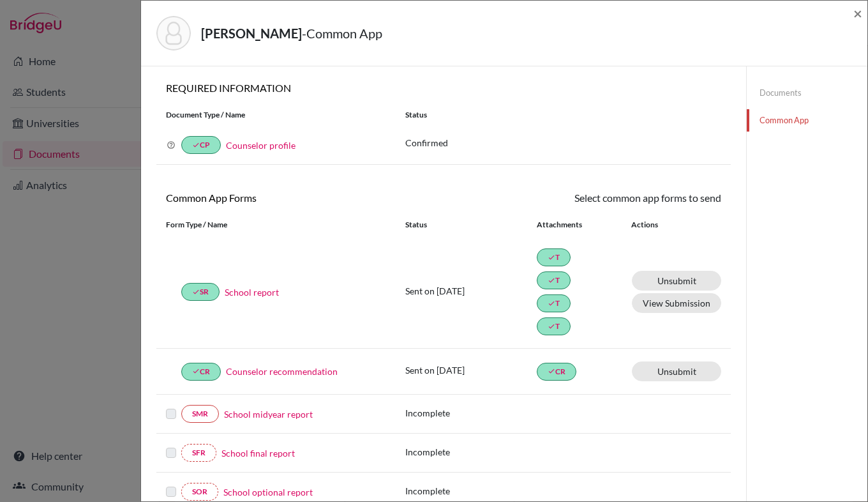 This screenshot has height=502, width=868. I want to click on a: School report, so click(252, 292).